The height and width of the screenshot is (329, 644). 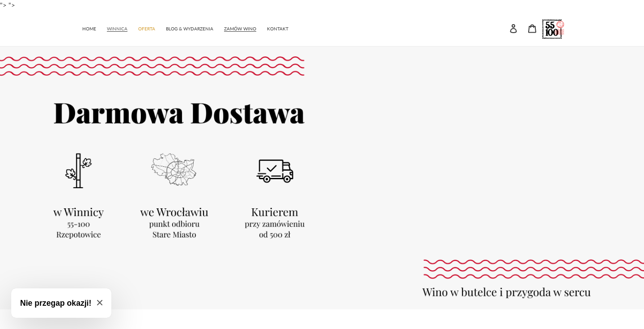 What do you see at coordinates (117, 29) in the screenshot?
I see `span: WINNICA` at bounding box center [117, 29].